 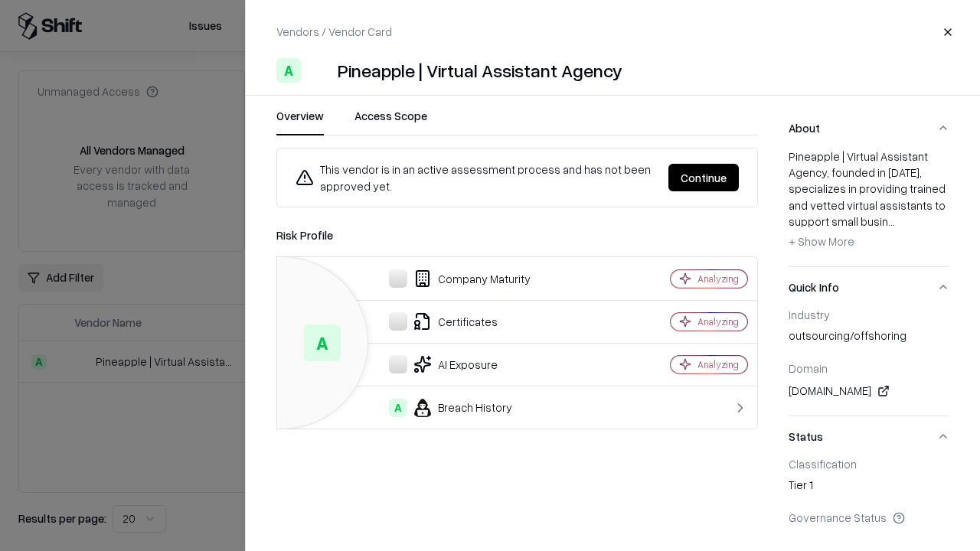 What do you see at coordinates (517, 235) in the screenshot?
I see `div: Risk Profile` at bounding box center [517, 235].